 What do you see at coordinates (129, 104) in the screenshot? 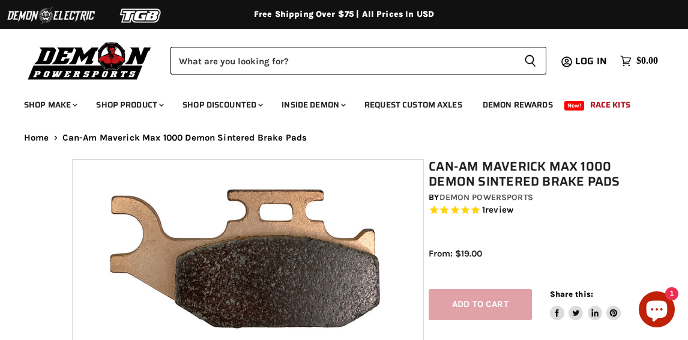
I see `a: Shop Product` at bounding box center [129, 104].